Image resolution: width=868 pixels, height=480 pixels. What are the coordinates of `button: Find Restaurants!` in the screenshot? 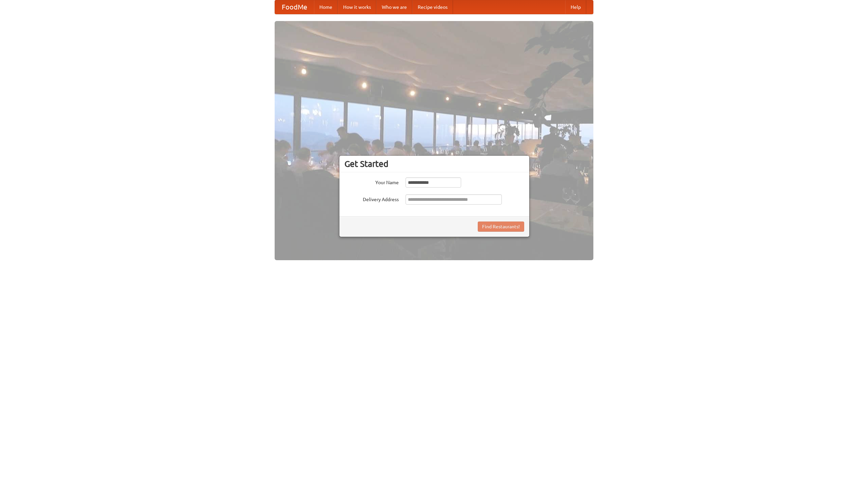 It's located at (501, 226).